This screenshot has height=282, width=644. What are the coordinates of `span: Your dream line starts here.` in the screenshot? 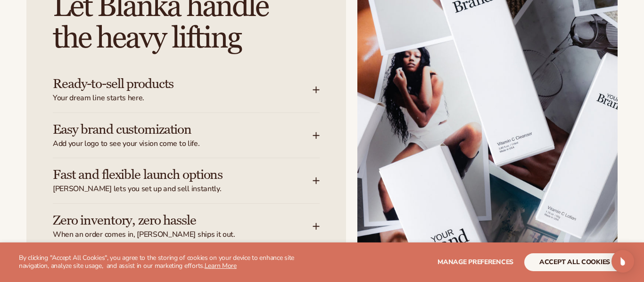 It's located at (182, 98).